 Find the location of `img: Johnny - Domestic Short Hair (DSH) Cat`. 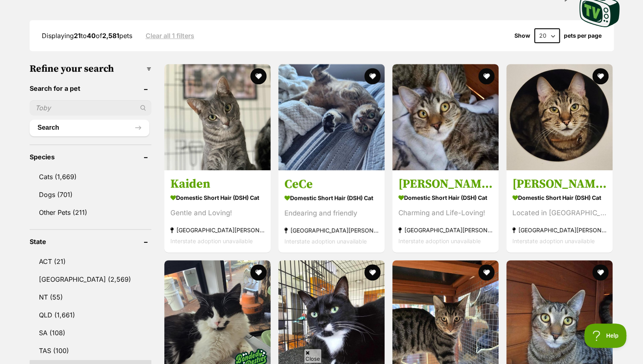

img: Johnny - Domestic Short Hair (DSH) Cat is located at coordinates (446, 117).